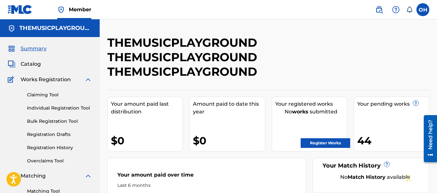 This screenshot has height=193, width=437. Describe the element at coordinates (31, 64) in the screenshot. I see `span: Catalog` at that location.